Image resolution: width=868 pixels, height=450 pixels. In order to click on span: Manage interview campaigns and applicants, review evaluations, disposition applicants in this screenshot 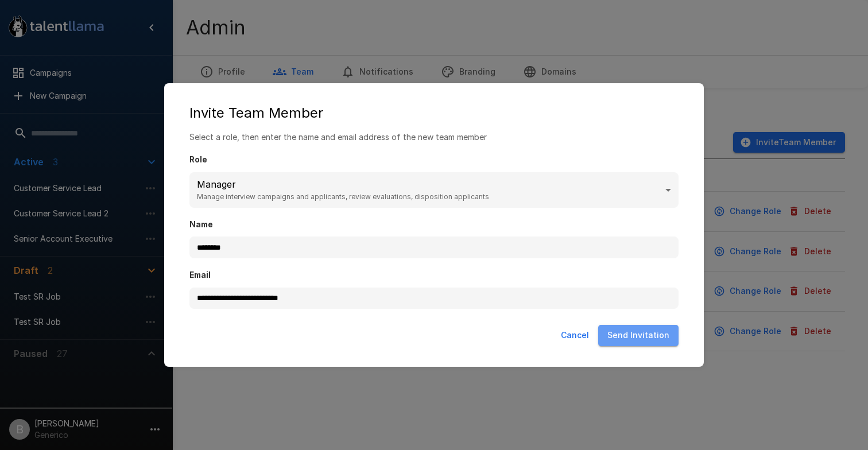, I will do `click(430, 197)`.